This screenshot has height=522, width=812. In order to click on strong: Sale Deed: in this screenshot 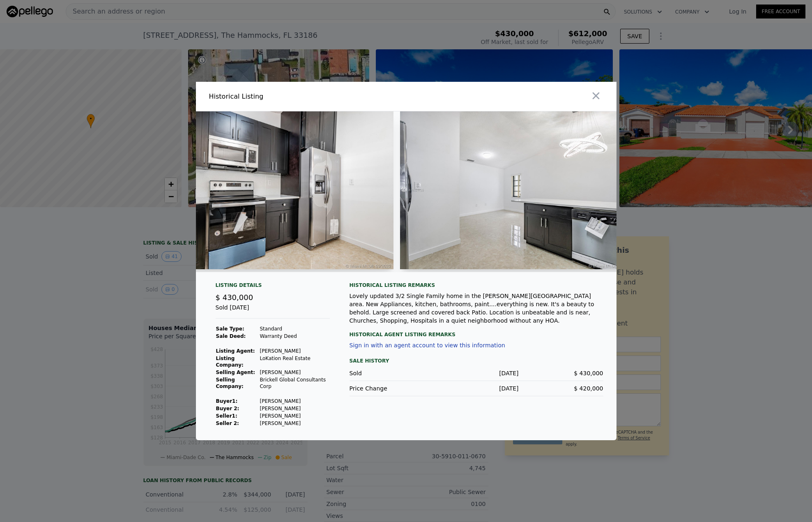, I will do `click(231, 336)`.